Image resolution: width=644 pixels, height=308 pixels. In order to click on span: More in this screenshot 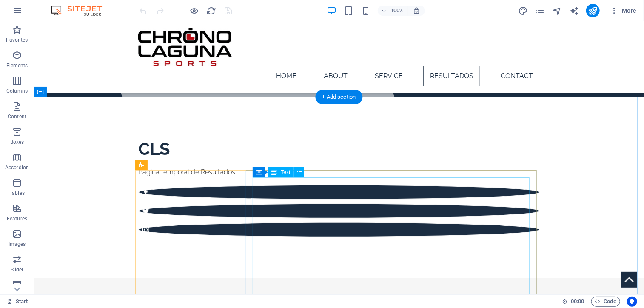, I will do `click(624, 11)`.